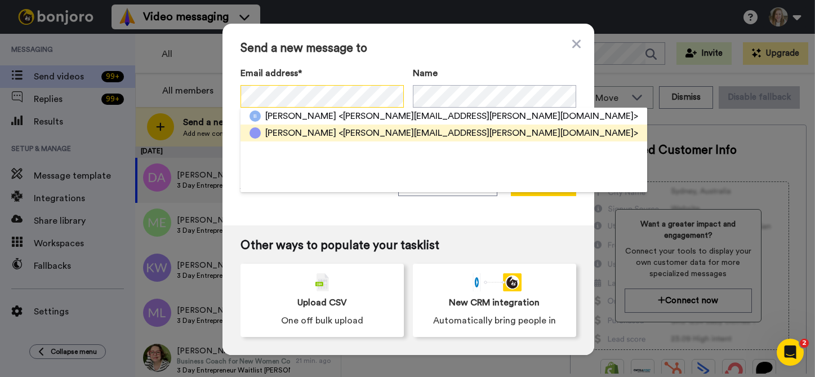  Describe the element at coordinates (425, 73) in the screenshot. I see `span: Name` at that location.